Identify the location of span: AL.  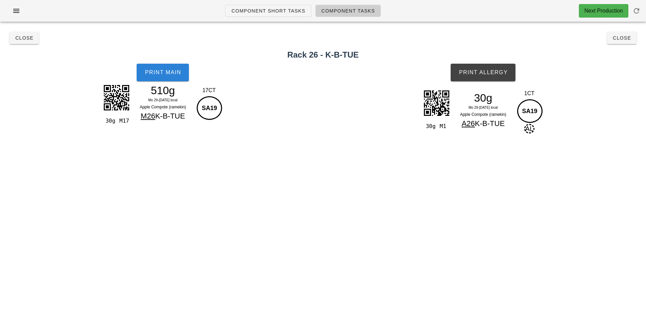
(529, 129).